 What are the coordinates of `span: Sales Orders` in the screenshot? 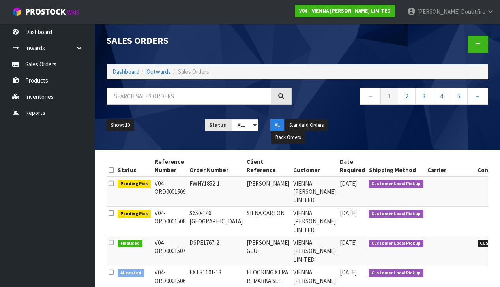 It's located at (193, 71).